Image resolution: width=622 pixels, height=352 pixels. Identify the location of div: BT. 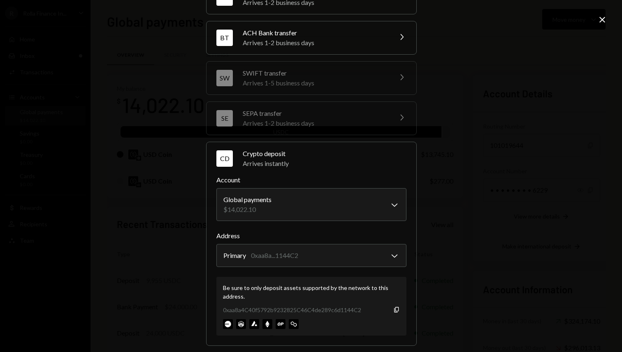
(224, 38).